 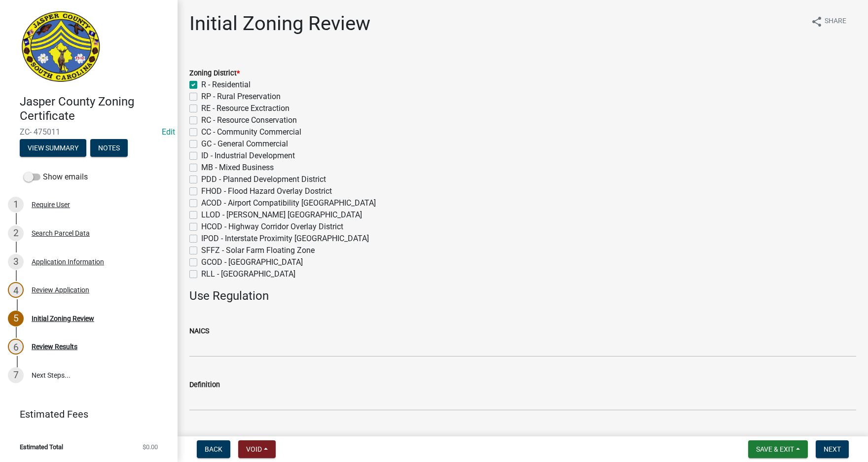 I want to click on label: Zoning District, so click(x=214, y=73).